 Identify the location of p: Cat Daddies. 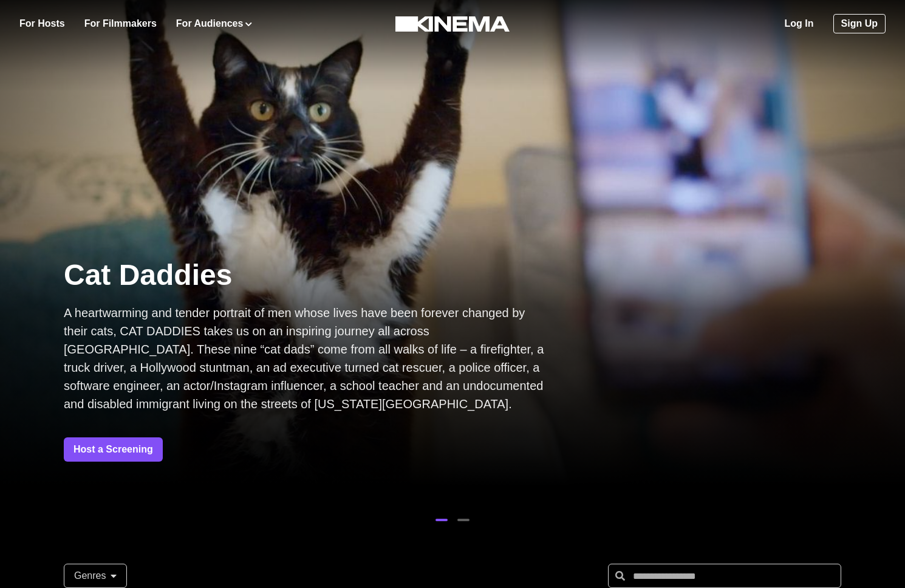
(307, 275).